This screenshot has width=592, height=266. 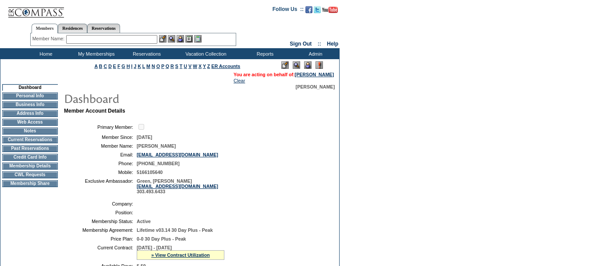 I want to click on img: Subscribe to our YouTube Channel, so click(x=330, y=10).